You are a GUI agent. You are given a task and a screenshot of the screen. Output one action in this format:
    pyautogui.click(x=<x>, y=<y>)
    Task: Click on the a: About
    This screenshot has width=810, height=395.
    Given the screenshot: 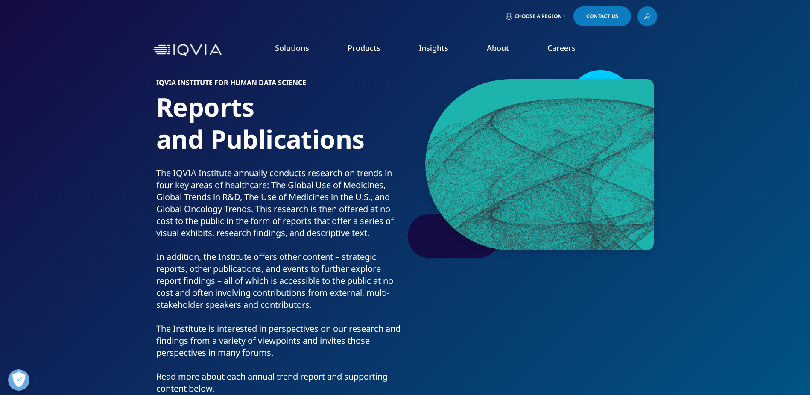 What is the action you would take?
    pyautogui.click(x=498, y=48)
    